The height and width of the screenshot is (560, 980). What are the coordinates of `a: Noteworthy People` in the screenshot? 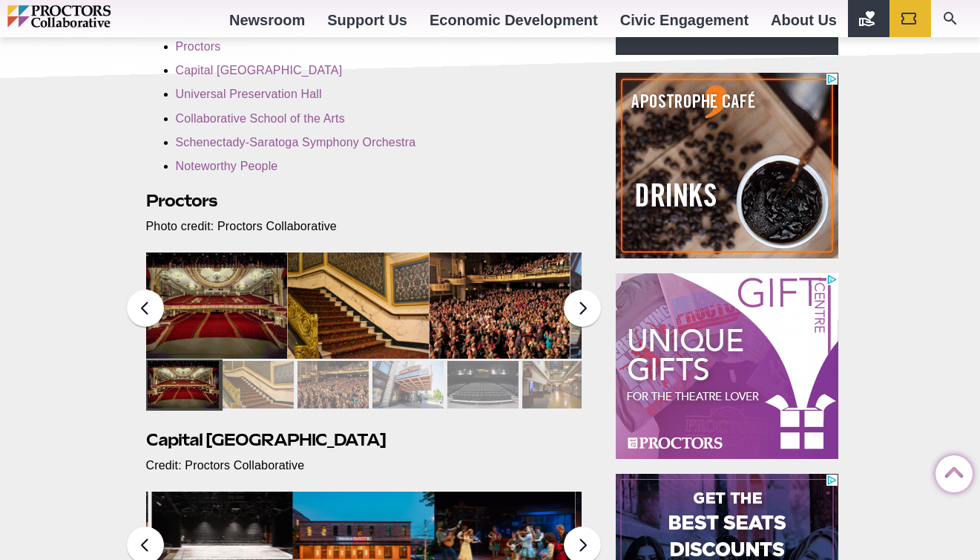 It's located at (227, 165).